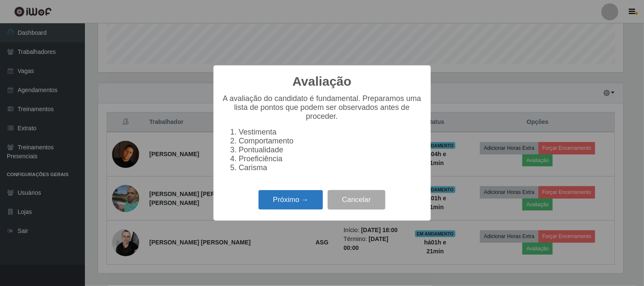  I want to click on li: Pontualidade, so click(331, 150).